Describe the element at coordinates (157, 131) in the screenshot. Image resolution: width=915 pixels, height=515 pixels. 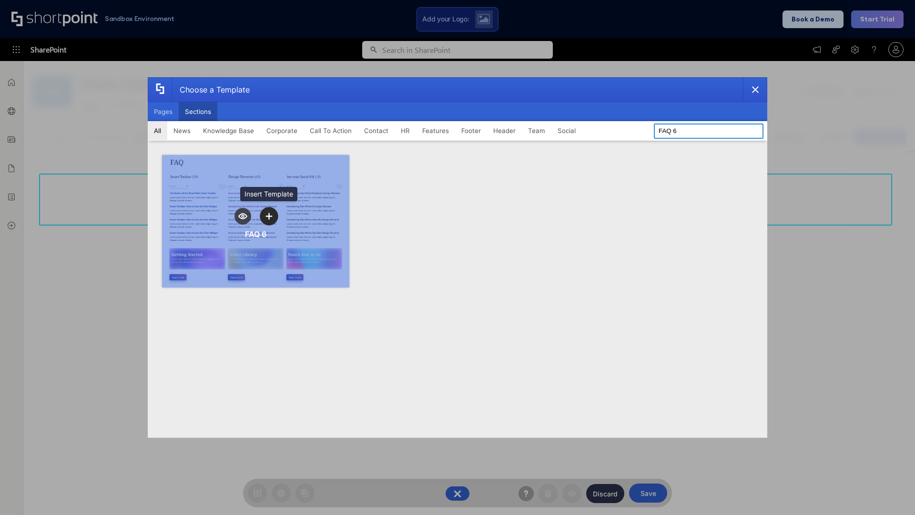
I see `button: All` at that location.